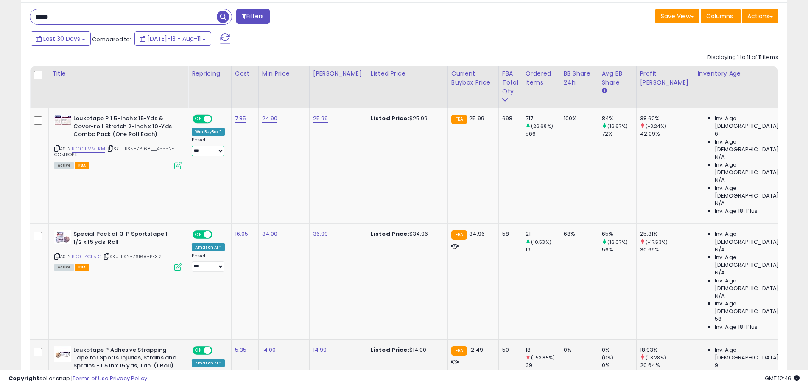 The image size is (808, 387). What do you see at coordinates (678, 16) in the screenshot?
I see `button: Save View` at bounding box center [678, 16].